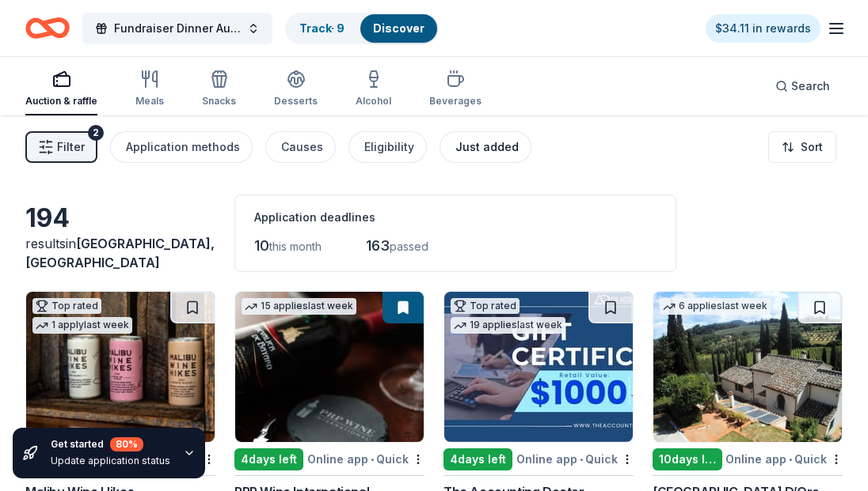  What do you see at coordinates (96, 133) in the screenshot?
I see `div: 2` at bounding box center [96, 133].